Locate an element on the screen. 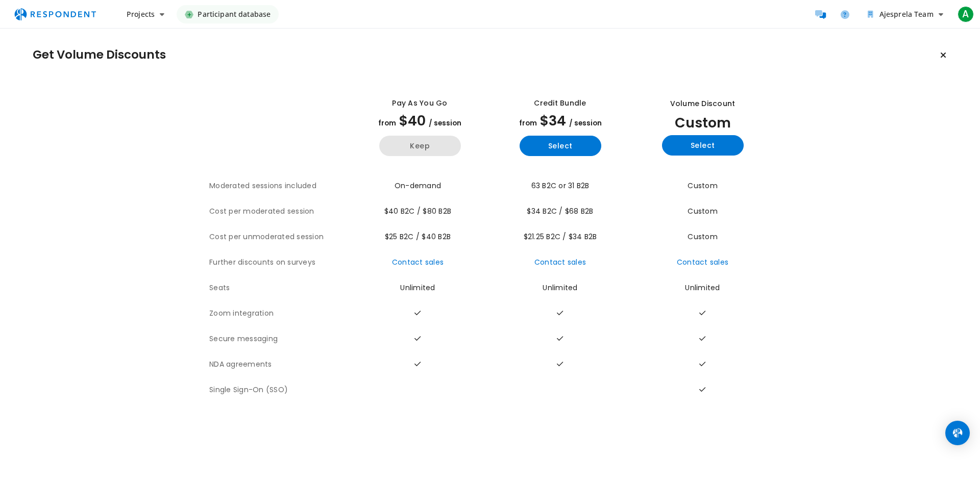  span: $25 B2C / $40 B2B is located at coordinates (417, 237).